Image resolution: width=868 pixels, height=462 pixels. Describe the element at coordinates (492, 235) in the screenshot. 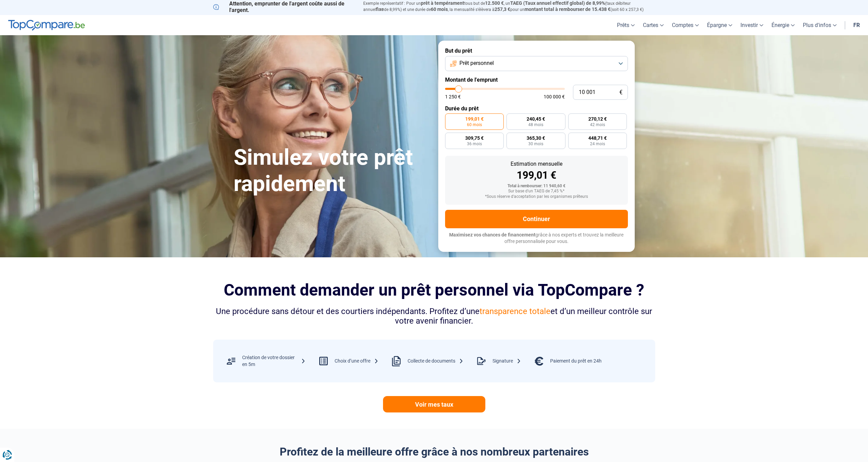

I see `span: Maximisez vos chances de financement` at that location.